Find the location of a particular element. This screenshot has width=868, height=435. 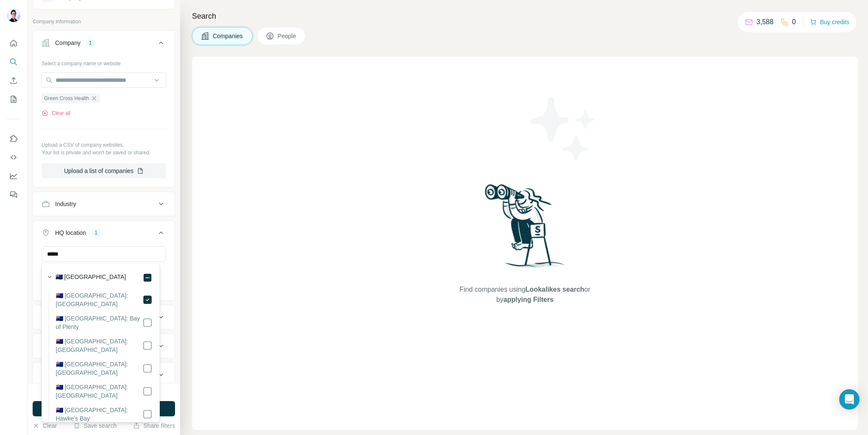

p: 3,588 is located at coordinates (765, 22).